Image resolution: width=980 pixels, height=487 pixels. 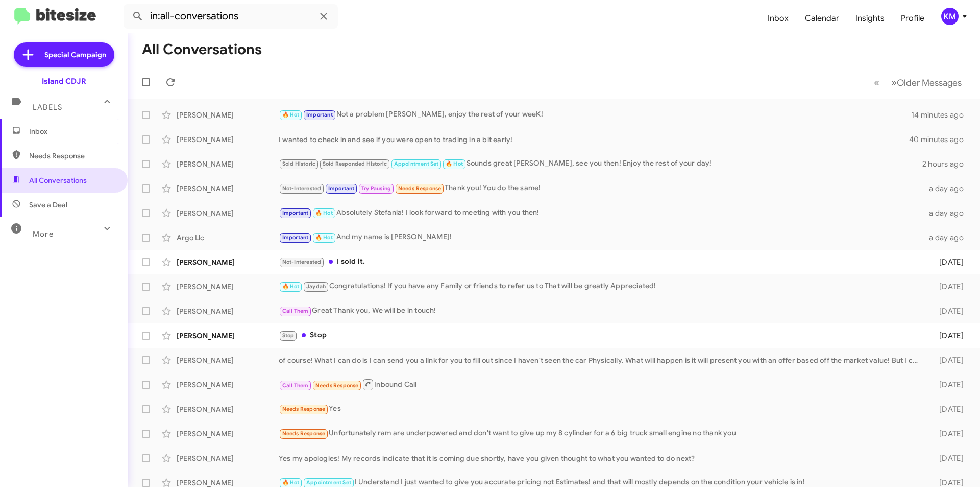 What do you see at coordinates (601, 458) in the screenshot?
I see `div: Yes my apologies! My records indicate that it is coming due shortly, have you given thought to wh...` at bounding box center [601, 458].